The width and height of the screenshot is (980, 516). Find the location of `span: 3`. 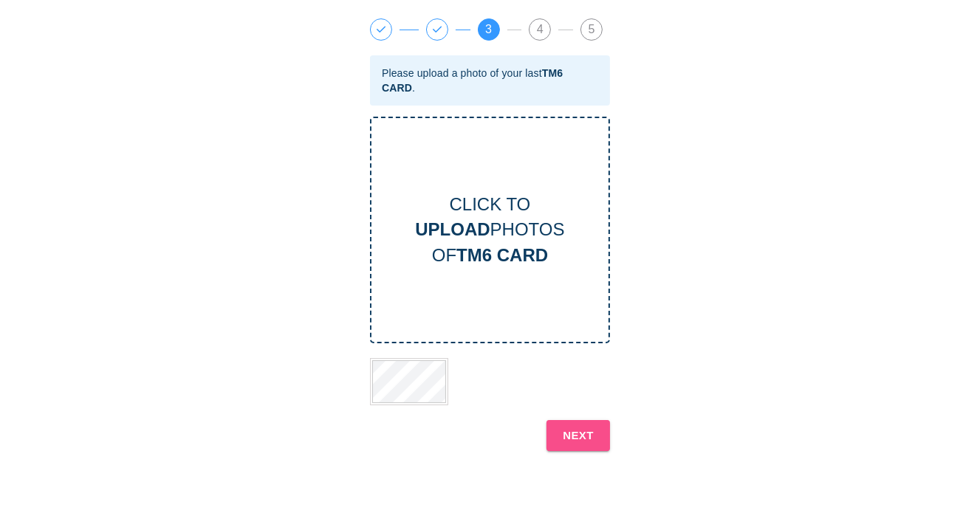

span: 3 is located at coordinates (489, 29).